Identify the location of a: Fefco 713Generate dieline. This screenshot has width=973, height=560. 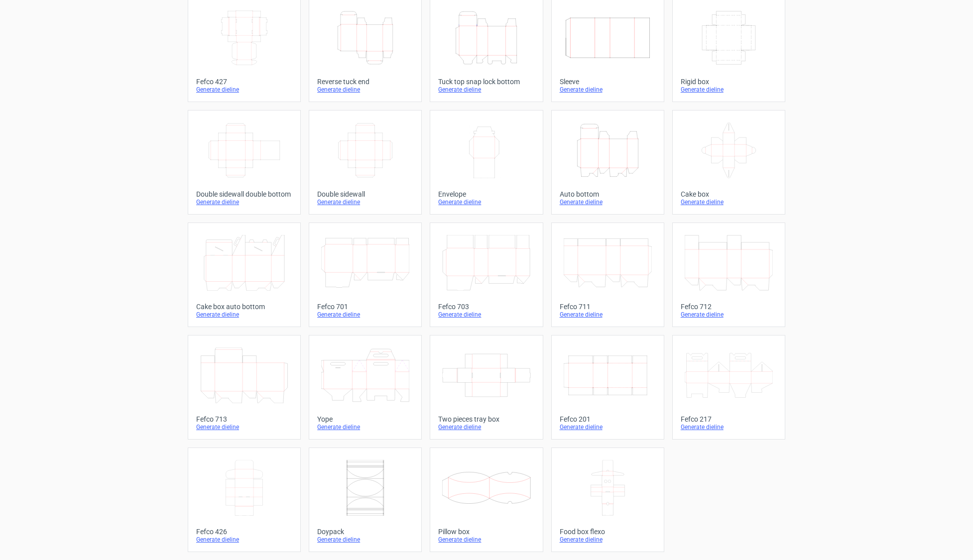
(244, 387).